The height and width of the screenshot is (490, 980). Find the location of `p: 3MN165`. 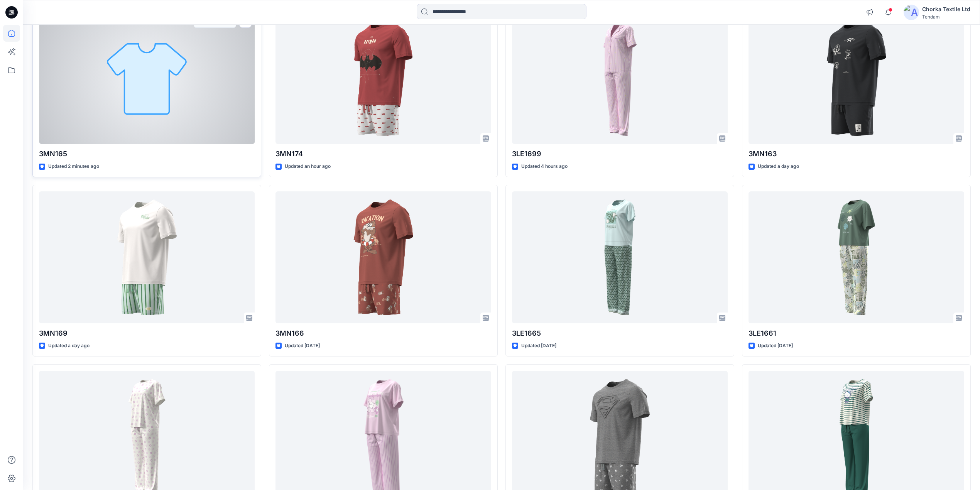

p: 3MN165 is located at coordinates (147, 154).